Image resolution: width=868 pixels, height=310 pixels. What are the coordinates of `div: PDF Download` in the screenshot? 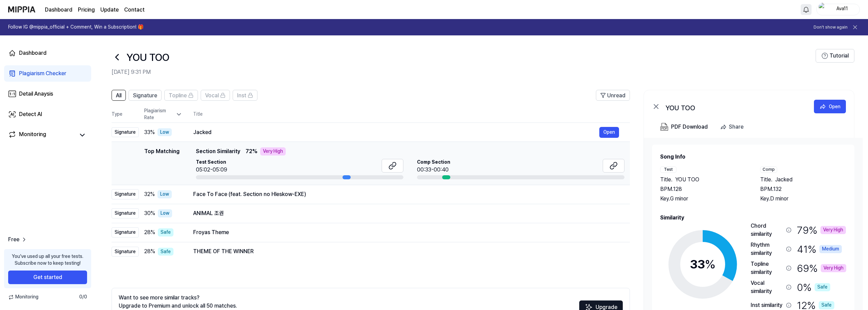 It's located at (689, 127).